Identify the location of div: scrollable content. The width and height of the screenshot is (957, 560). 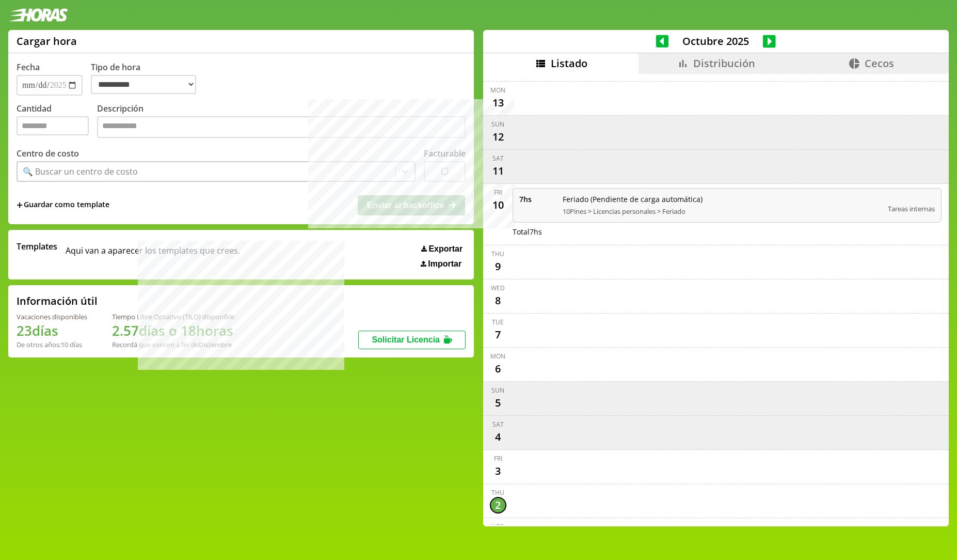
(716, 299).